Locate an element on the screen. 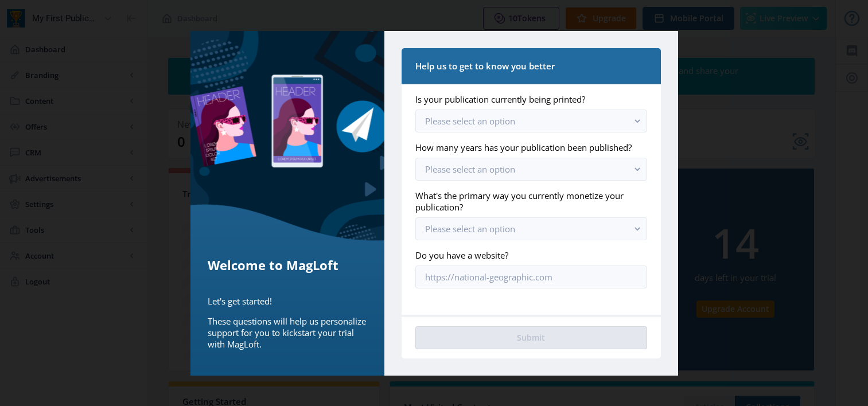 Image resolution: width=868 pixels, height=406 pixels. label: Do you have a website? is located at coordinates (526, 255).